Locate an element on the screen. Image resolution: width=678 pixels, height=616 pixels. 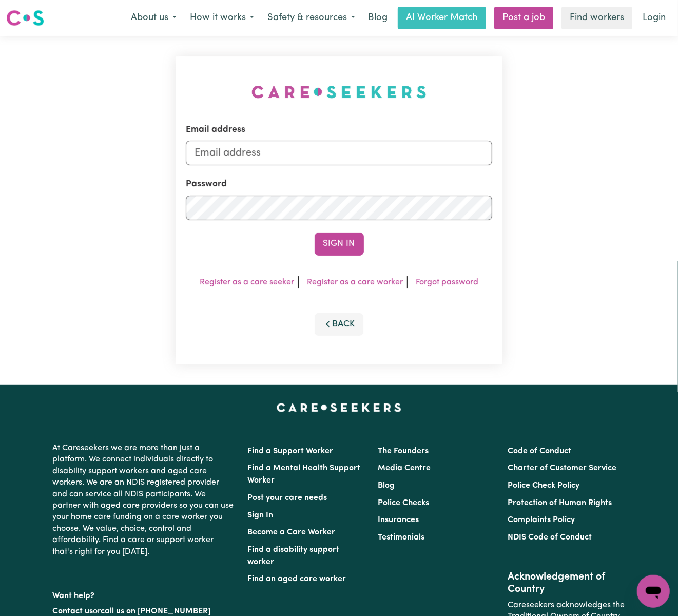
button: How it works is located at coordinates (221, 18).